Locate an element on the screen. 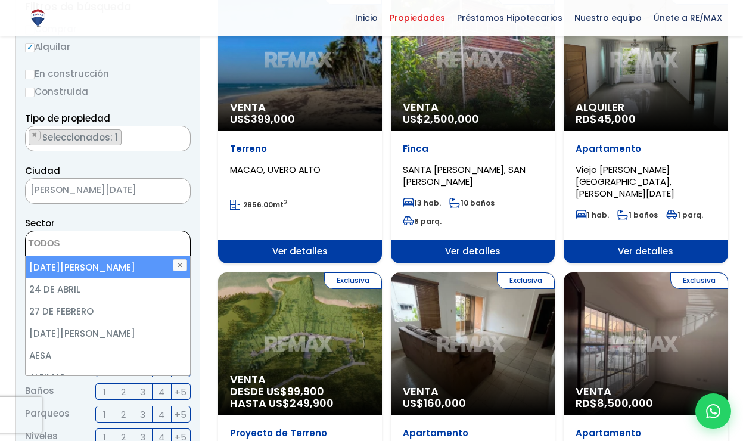 The height and width of the screenshot is (441, 743). li: AESA is located at coordinates (108, 355).